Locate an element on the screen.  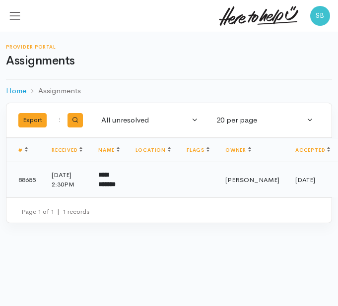
img: heretohelpu.svg is located at coordinates (258, 16).